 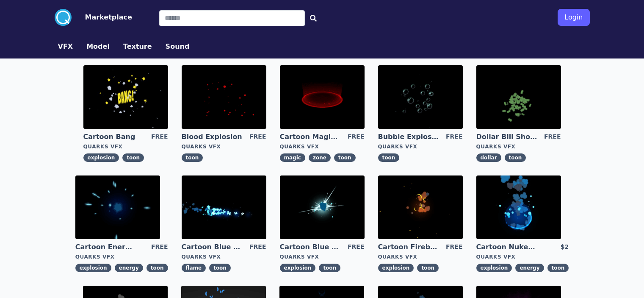 I want to click on button: VFX, so click(x=66, y=47).